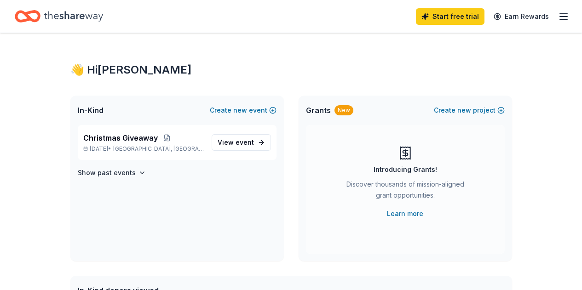 This screenshot has height=290, width=582. What do you see at coordinates (318, 110) in the screenshot?
I see `span: Grants` at bounding box center [318, 110].